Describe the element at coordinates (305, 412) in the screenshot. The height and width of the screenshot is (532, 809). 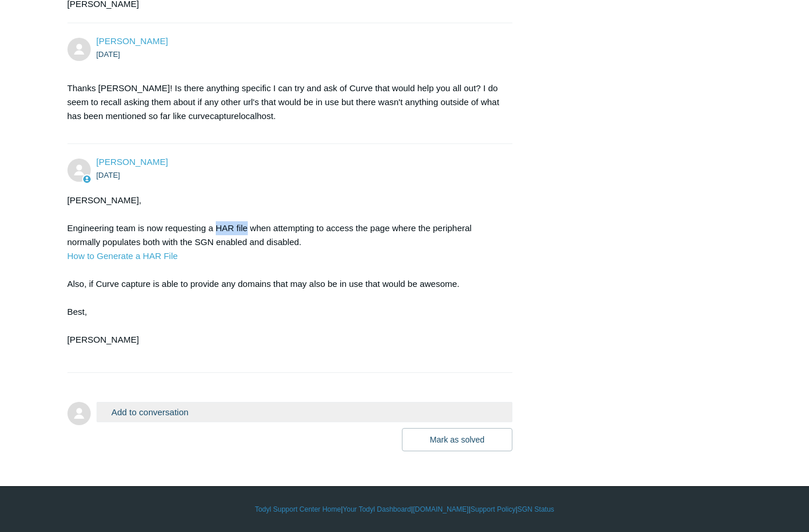
I see `button: Add to conversation` at that location.